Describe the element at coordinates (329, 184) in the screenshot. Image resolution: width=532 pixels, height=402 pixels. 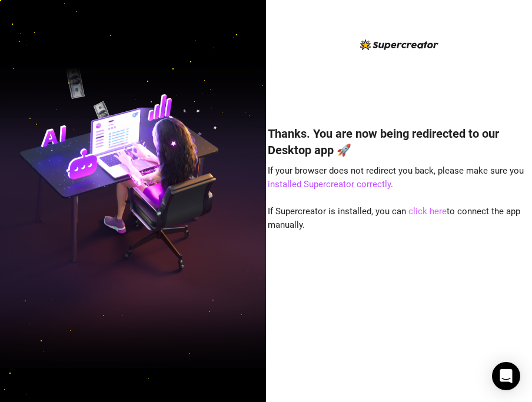
I see `a: installed Supercreator correctly` at that location.